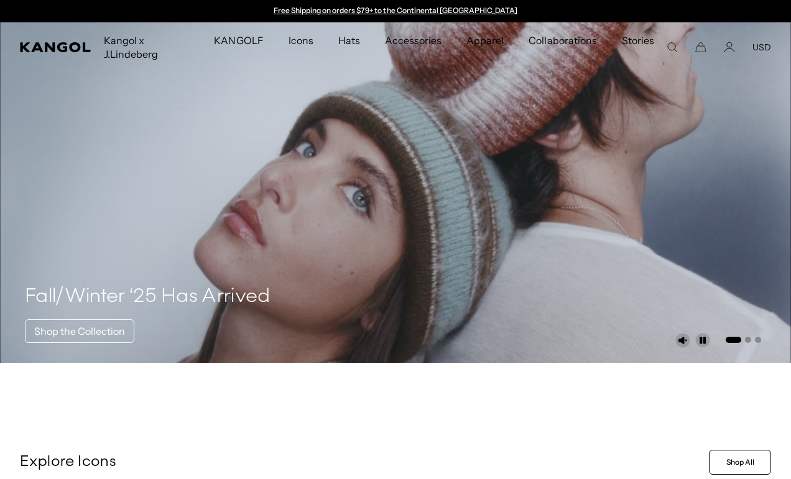 This screenshot has width=791, height=479. What do you see at coordinates (395, 11) in the screenshot?
I see `div: Announcement` at bounding box center [395, 11].